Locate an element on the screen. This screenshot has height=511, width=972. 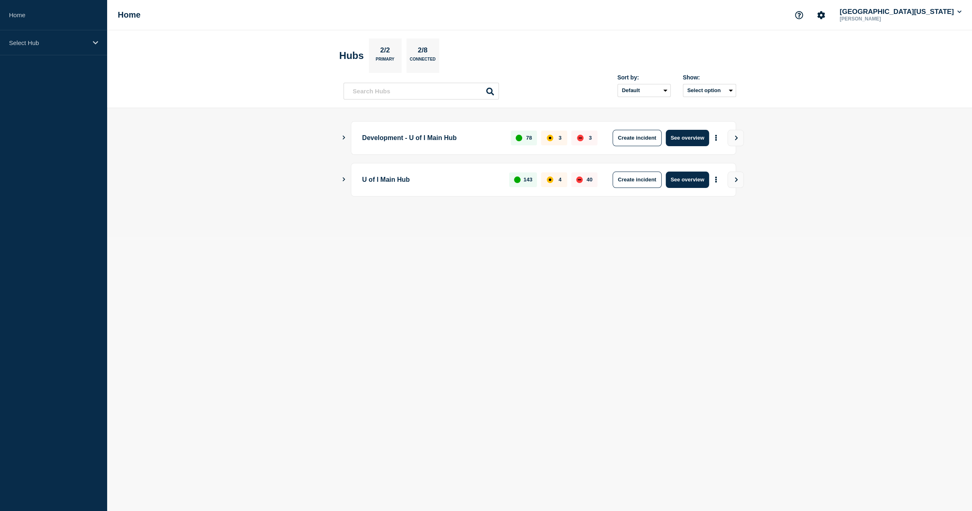
p: 2/2 is located at coordinates (385, 52).